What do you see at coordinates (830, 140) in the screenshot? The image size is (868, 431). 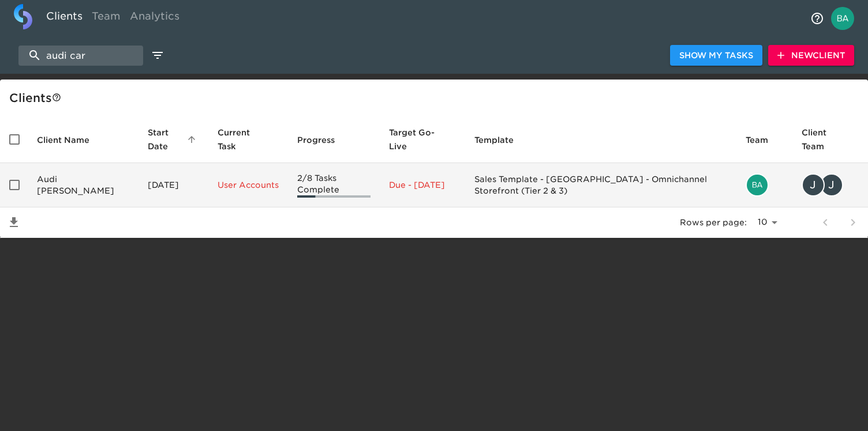 I see `span: Client Team` at bounding box center [830, 140].